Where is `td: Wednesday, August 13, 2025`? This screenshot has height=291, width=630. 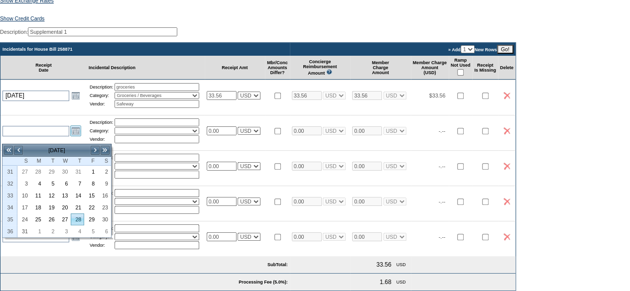 td: Wednesday, August 13, 2025 is located at coordinates (64, 196).